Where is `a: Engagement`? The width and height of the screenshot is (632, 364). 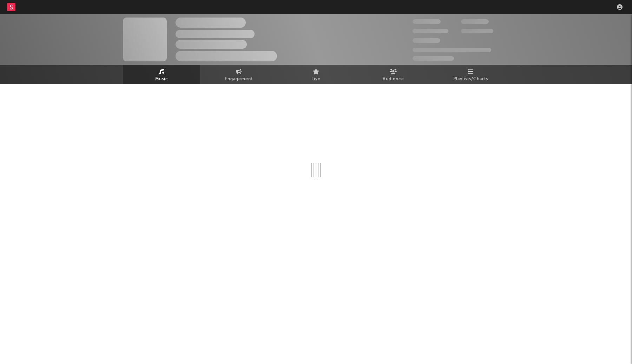
a: Engagement is located at coordinates (239, 74).